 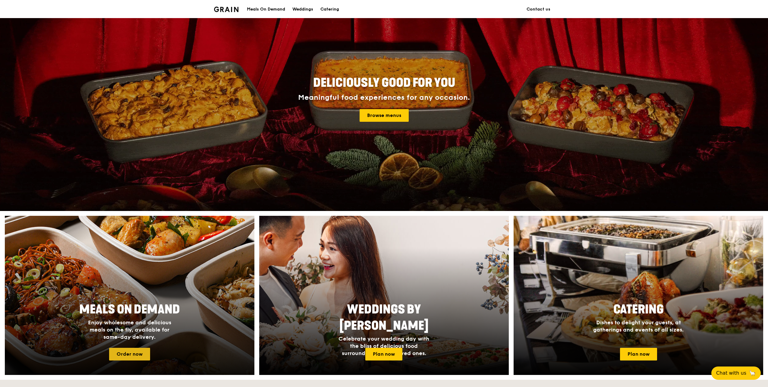 I want to click on div: Weddings, so click(x=303, y=9).